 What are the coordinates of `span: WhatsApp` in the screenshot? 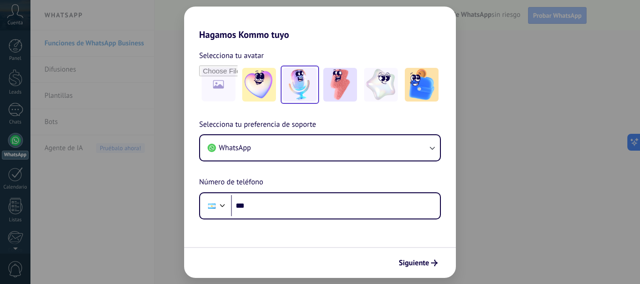 It's located at (235, 148).